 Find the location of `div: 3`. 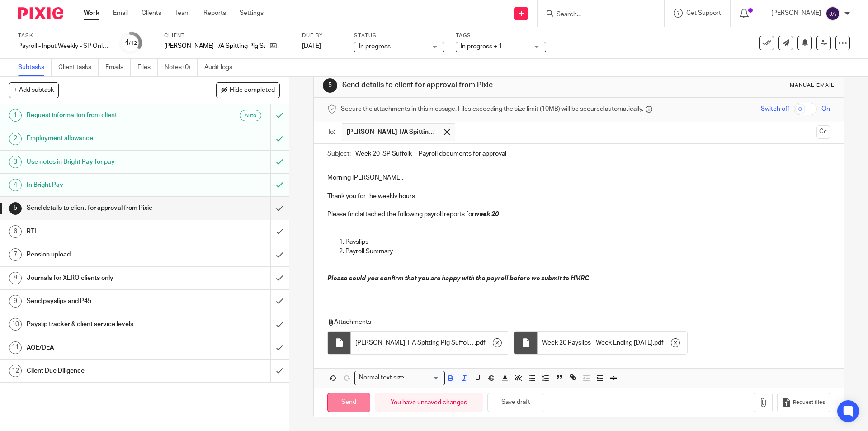

div: 3 is located at coordinates (15, 162).